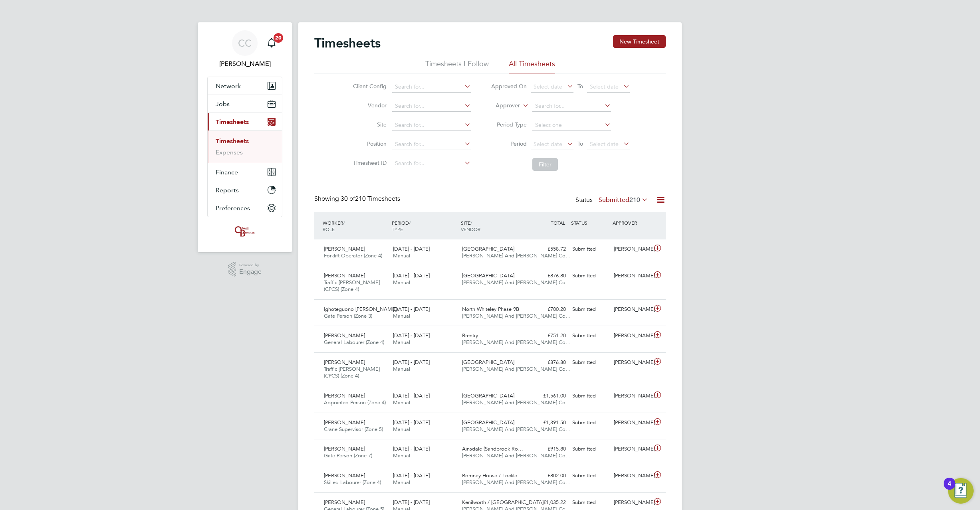  Describe the element at coordinates (548, 309) in the screenshot. I see `div: £700.20` at that location.